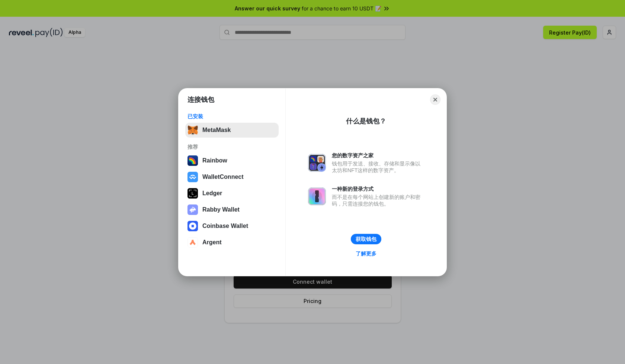 This screenshot has width=625, height=364. What do you see at coordinates (232, 209) in the screenshot?
I see `button: Rabby Wallet` at bounding box center [232, 209].